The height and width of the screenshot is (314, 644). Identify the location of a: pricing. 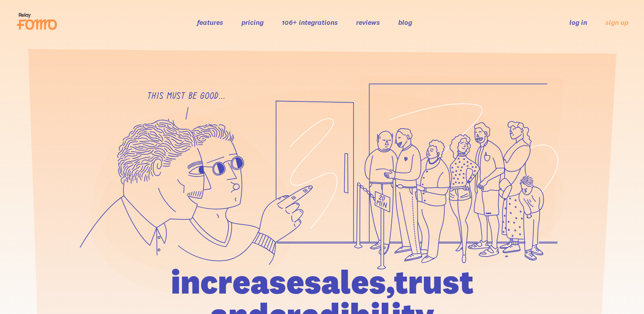
(252, 22).